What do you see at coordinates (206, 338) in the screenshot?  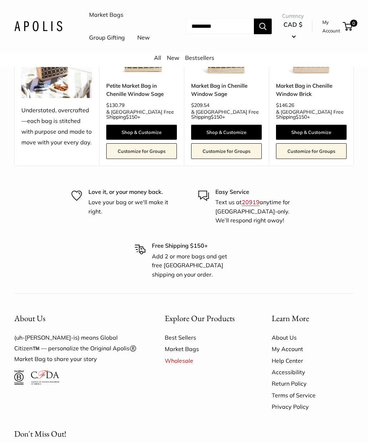 I see `a: Best Sellers` at bounding box center [206, 338].